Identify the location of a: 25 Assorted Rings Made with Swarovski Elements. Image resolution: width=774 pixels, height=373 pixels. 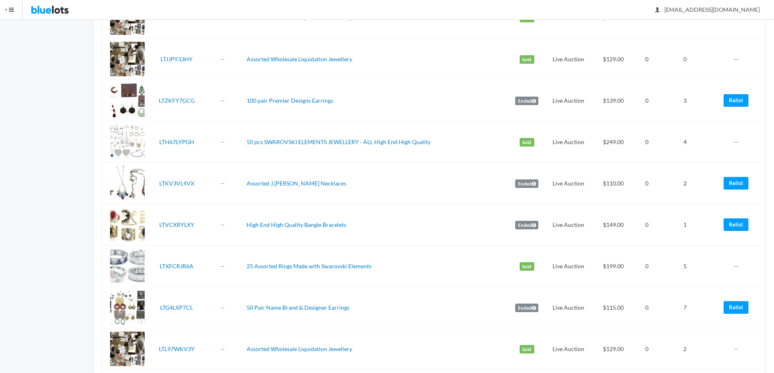
(309, 266).